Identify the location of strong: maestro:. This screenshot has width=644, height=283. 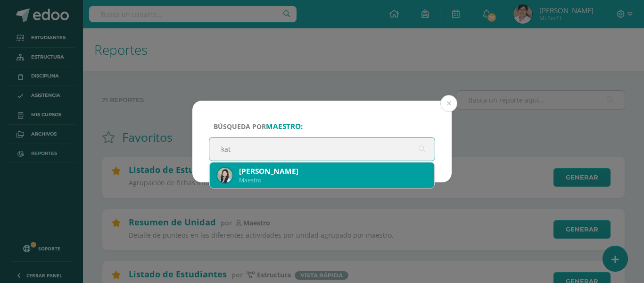
(284, 126).